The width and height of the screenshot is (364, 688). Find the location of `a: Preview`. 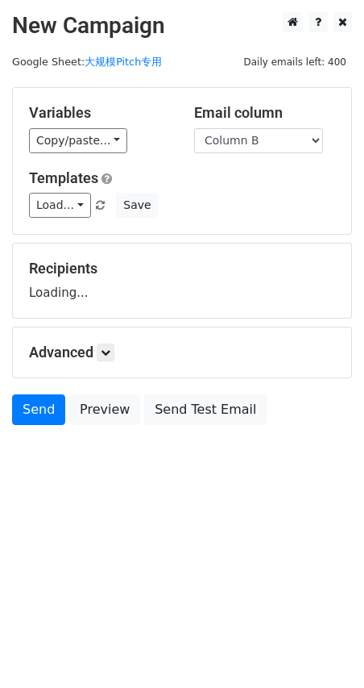

a: Preview is located at coordinates (105, 410).